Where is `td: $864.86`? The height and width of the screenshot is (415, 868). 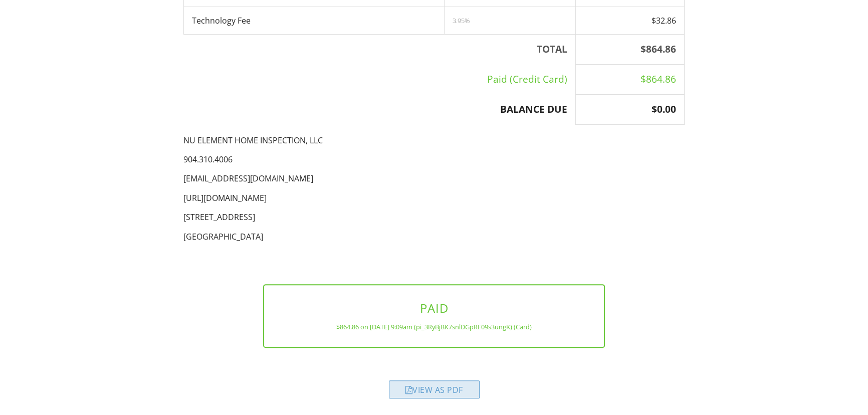
td: $864.86 is located at coordinates (630, 80).